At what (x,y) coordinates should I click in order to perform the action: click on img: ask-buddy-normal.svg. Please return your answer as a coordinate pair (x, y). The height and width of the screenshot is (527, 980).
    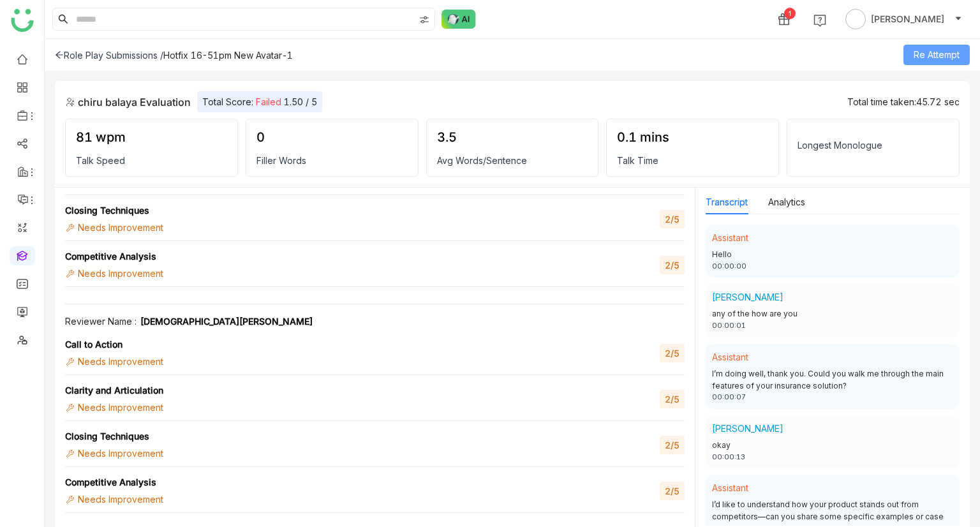
    Looking at the image, I should click on (459, 19).